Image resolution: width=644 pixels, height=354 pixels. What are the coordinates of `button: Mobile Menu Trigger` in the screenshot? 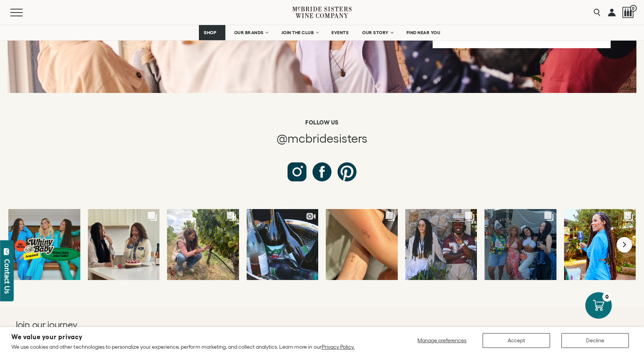 It's located at (24, 13).